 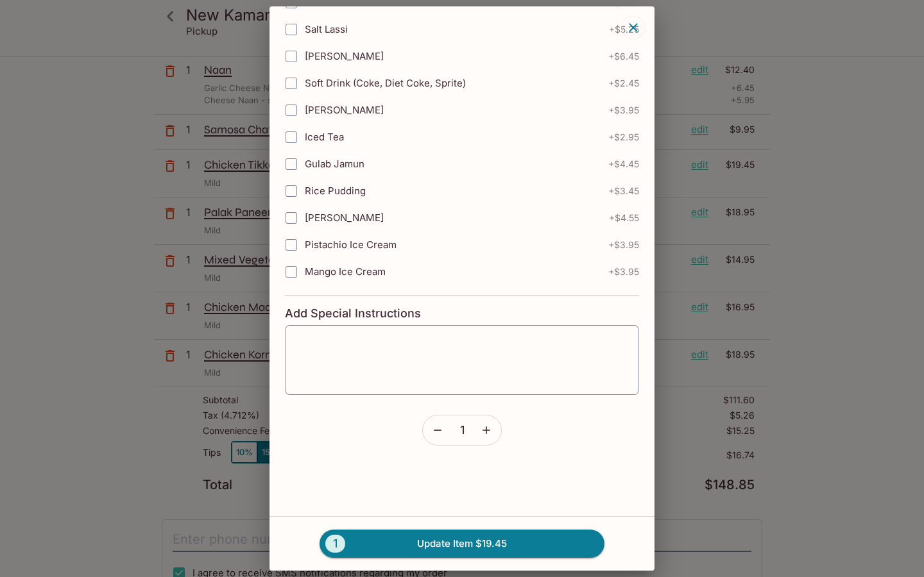 What do you see at coordinates (346, 271) in the screenshot?
I see `span: Mango Ice Cream` at bounding box center [346, 271].